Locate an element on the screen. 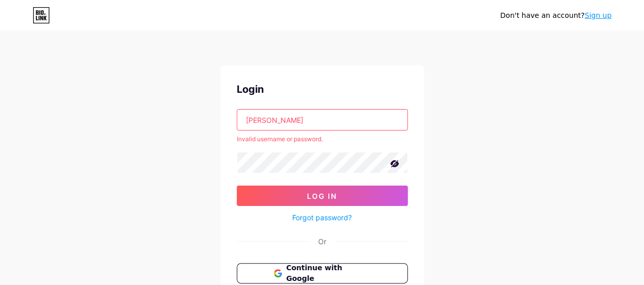 The height and width of the screenshot is (285, 644). input: Username is located at coordinates (322, 120).